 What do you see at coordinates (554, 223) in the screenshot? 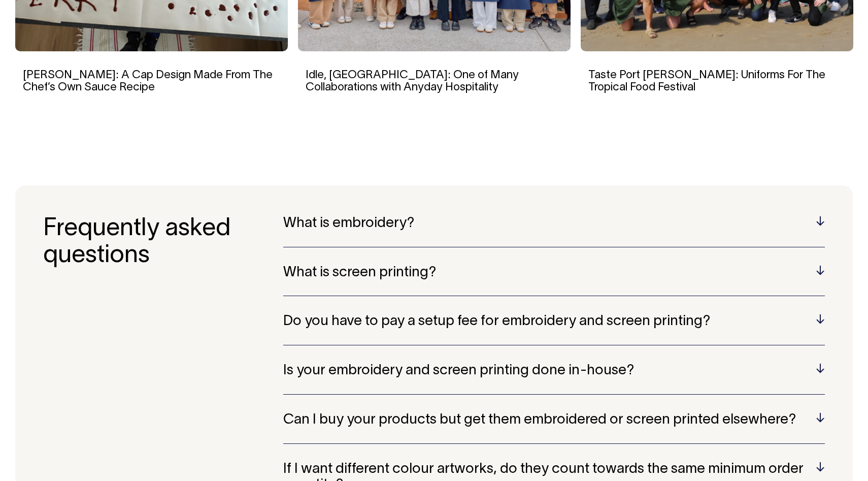
I see `h5: What is embroidery?` at bounding box center [554, 223].